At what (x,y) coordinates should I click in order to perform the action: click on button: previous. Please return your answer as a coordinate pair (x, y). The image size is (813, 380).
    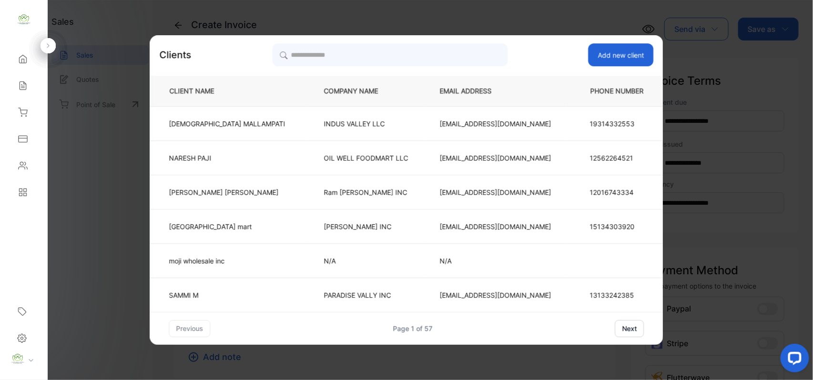
    Looking at the image, I should click on (190, 329).